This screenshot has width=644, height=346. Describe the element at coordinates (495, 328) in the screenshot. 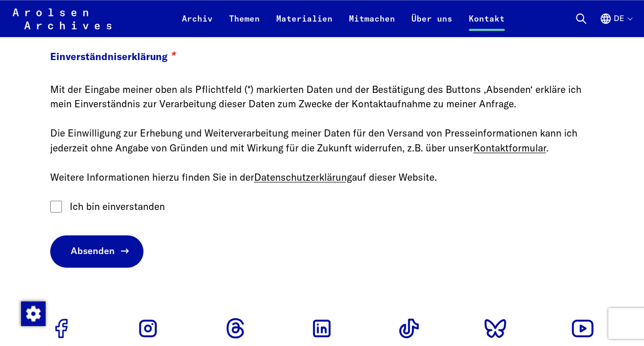

I see `a: Zum Bluesky Profil` at that location.